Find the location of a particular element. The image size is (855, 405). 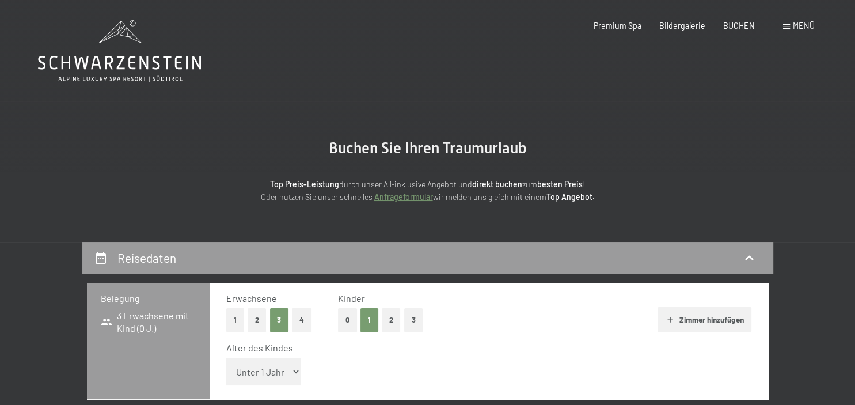

span: Buchen Sie Ihren Traumurlaub is located at coordinates (428, 148).